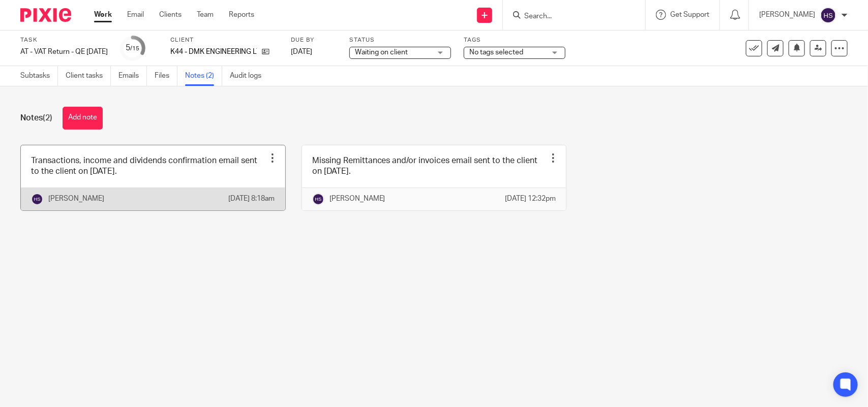 The width and height of the screenshot is (868, 407). Describe the element at coordinates (690, 15) in the screenshot. I see `span: Get Support` at that location.